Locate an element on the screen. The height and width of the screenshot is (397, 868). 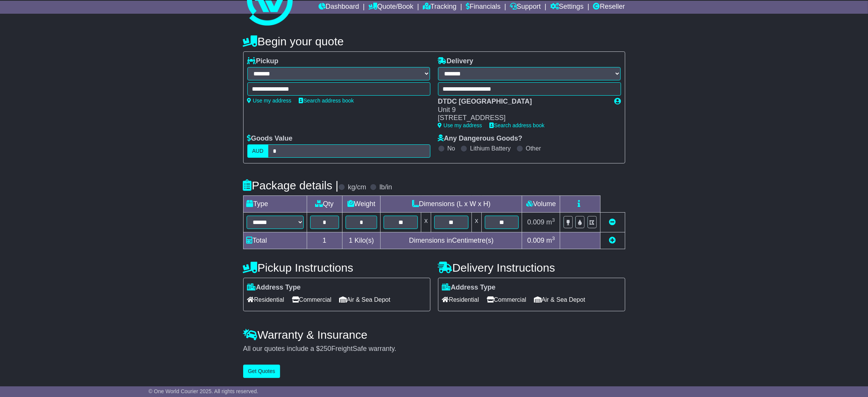
td: Volume is located at coordinates (541, 204).